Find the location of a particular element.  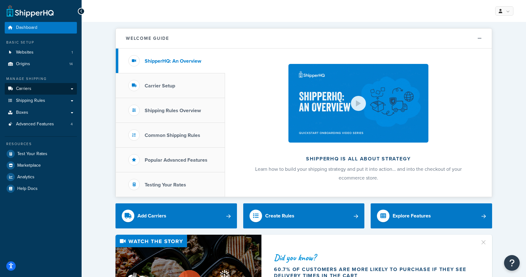

span: Websites is located at coordinates (25, 52).